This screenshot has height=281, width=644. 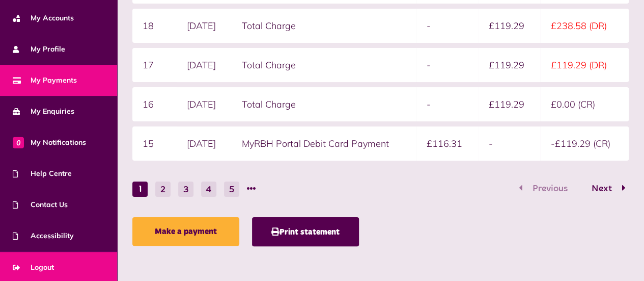 What do you see at coordinates (42, 173) in the screenshot?
I see `span: Help Centre` at bounding box center [42, 173].